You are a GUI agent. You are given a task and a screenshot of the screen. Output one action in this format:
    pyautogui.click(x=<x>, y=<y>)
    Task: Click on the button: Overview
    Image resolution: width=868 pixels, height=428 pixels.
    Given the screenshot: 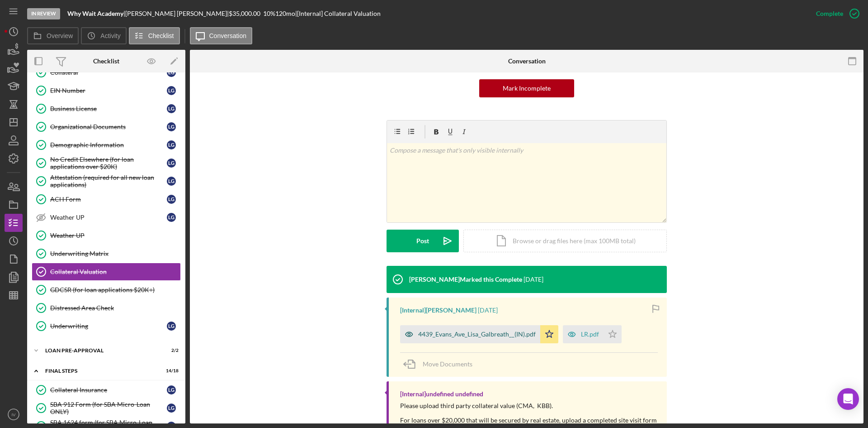 What is the action you would take?
    pyautogui.click(x=53, y=36)
    